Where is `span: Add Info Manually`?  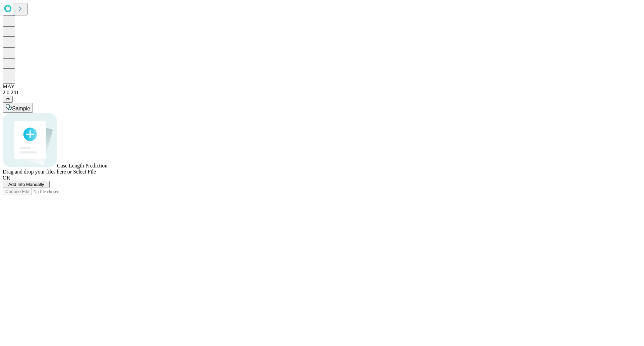
span: Add Info Manually is located at coordinates (26, 184).